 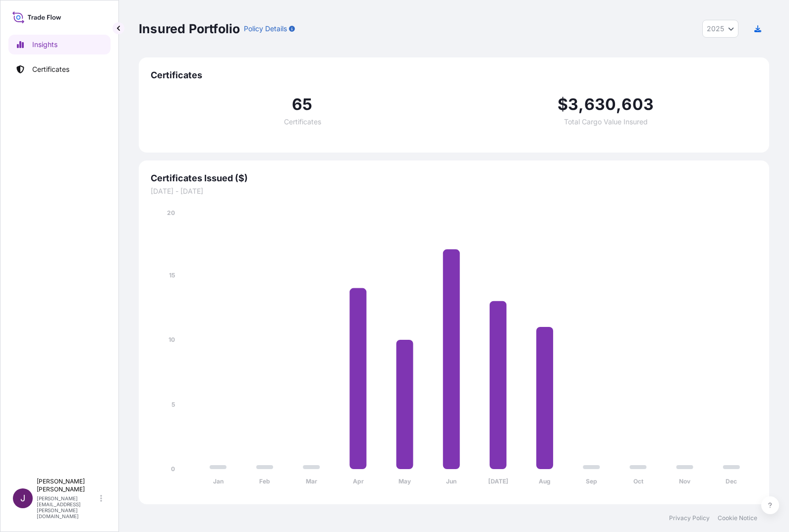 What do you see at coordinates (689, 518) in the screenshot?
I see `p: Privacy Policy` at bounding box center [689, 518].